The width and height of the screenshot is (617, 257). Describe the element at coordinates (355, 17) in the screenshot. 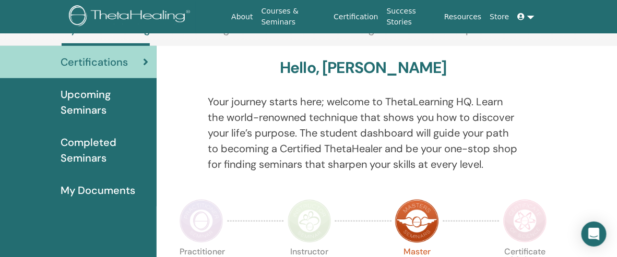

I see `a: Certification` at that location.